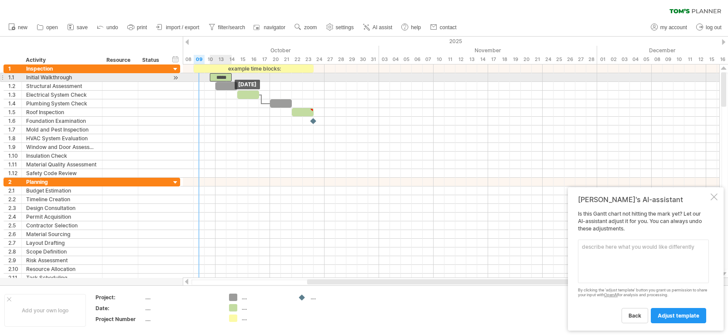 Image resolution: width=728 pixels, height=335 pixels. What do you see at coordinates (488, 50) in the screenshot?
I see `div: November 2025` at bounding box center [488, 50].